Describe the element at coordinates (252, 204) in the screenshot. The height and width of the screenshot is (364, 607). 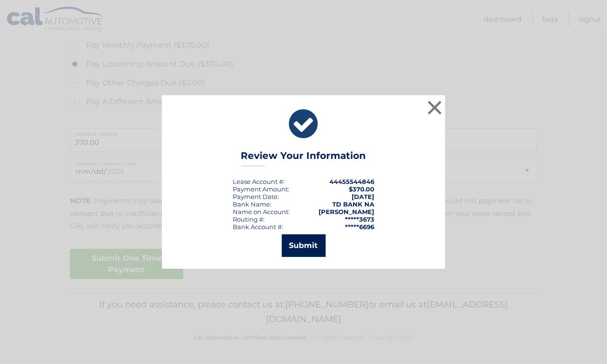
I see `div: Bank Name:` at that location.